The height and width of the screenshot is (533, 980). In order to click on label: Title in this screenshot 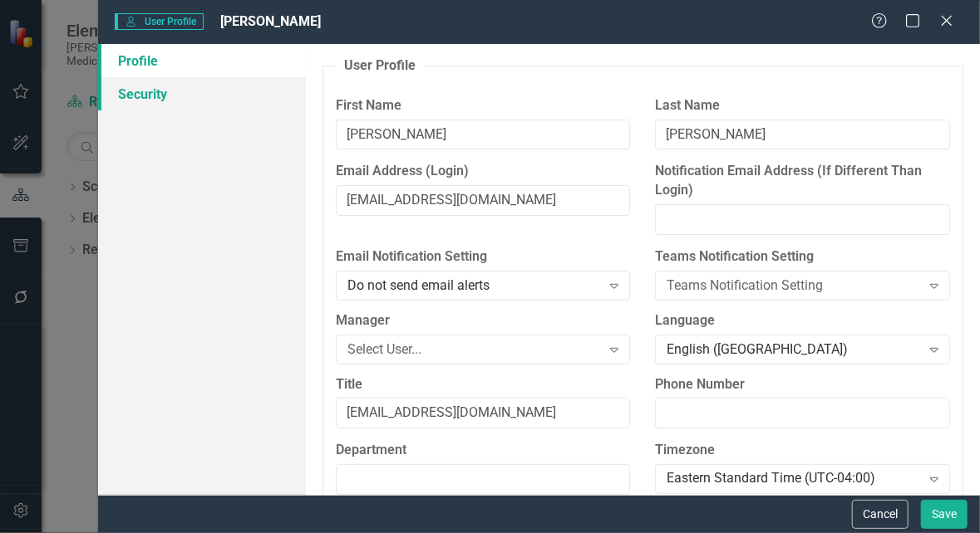, I will do `click(482, 384)`.